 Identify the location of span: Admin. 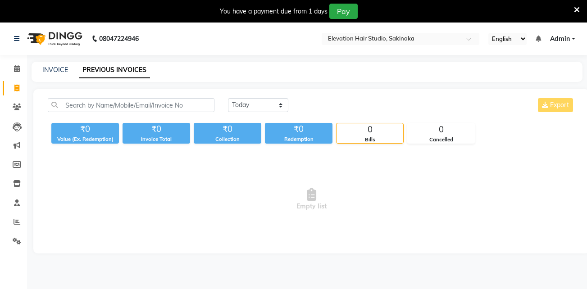
(560, 39).